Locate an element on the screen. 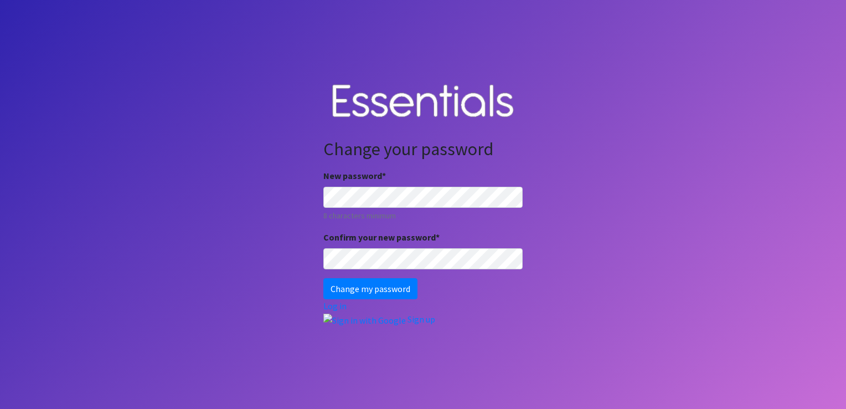  img: Human Essentials is located at coordinates (423, 101).